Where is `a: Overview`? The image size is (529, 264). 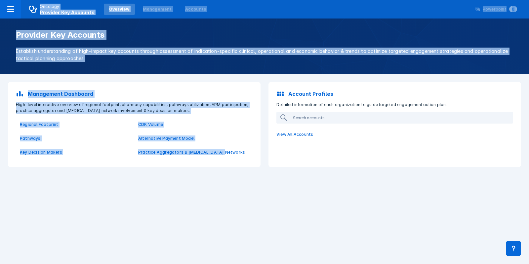
a: Overview is located at coordinates (119, 9).